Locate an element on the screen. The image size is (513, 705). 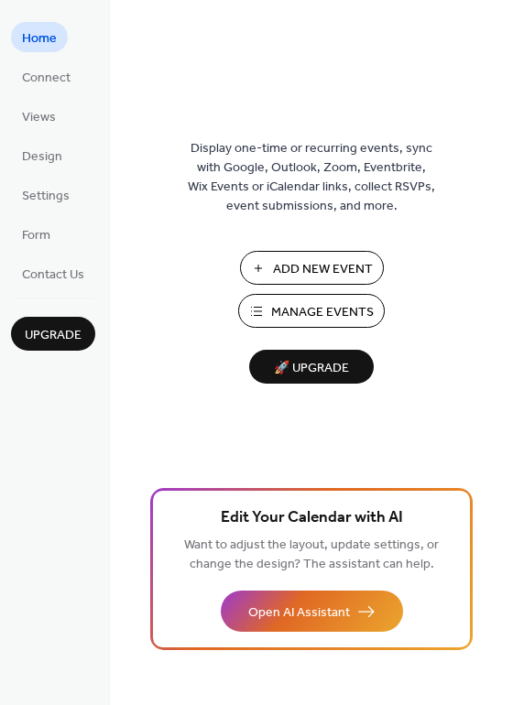
span: Edit Your Calendar with AI is located at coordinates (311, 518).